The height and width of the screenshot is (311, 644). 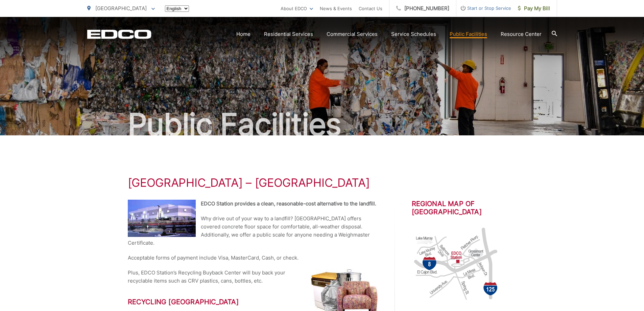 What do you see at coordinates (336, 9) in the screenshot?
I see `a: News & Events` at bounding box center [336, 9].